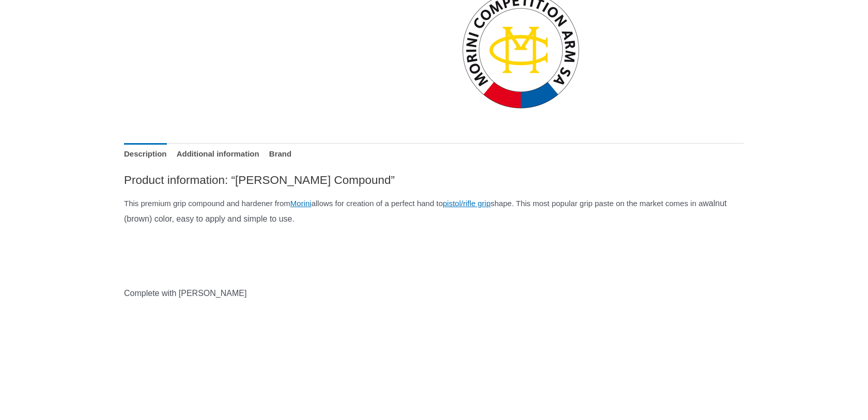  Describe the element at coordinates (434, 211) in the screenshot. I see `p: This premium grip compound and hardener from allows for creation of a perfect hand to shape. This...` at that location.